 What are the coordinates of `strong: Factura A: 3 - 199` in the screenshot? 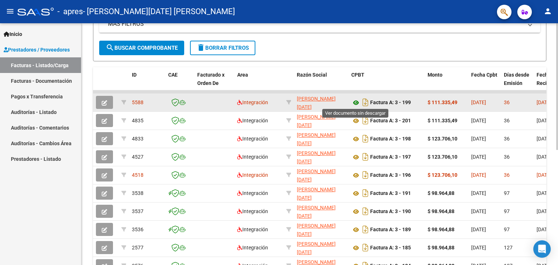 It's located at (390, 103).